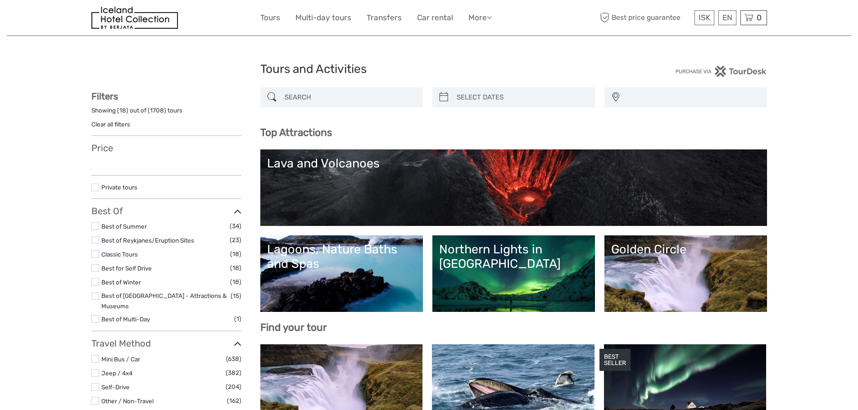 This screenshot has width=858, height=410. I want to click on a: Golden Circle, so click(685, 274).